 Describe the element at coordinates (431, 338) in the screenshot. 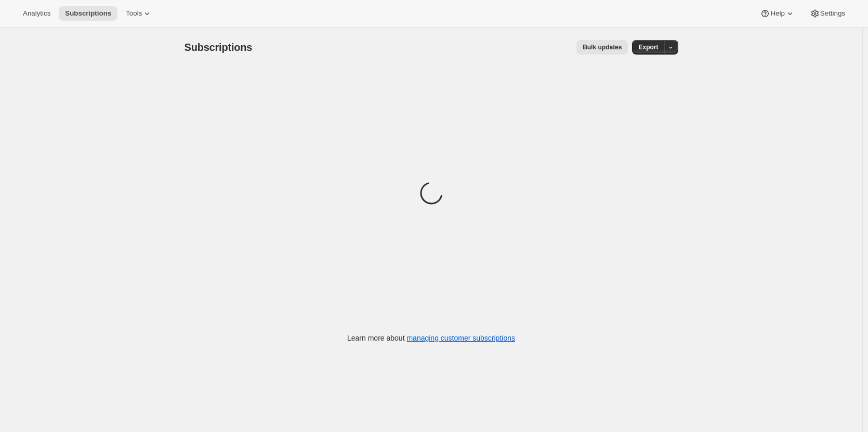

I see `p: Learn more about` at that location.